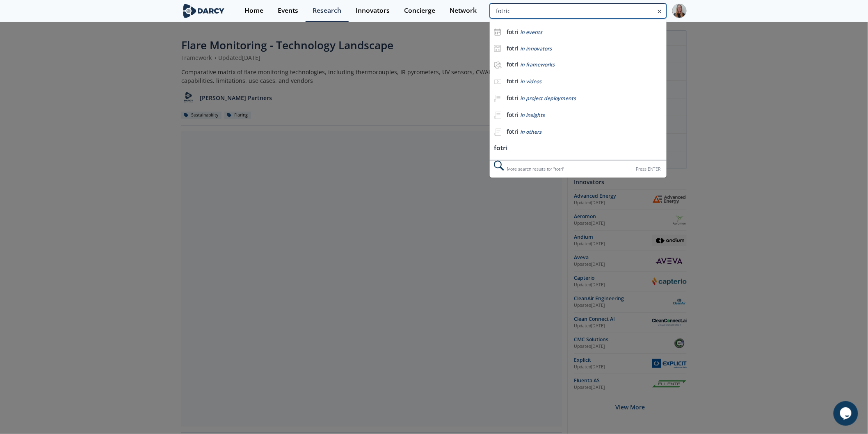 This screenshot has height=434, width=868. Describe the element at coordinates (536, 48) in the screenshot. I see `span: in innovators` at that location.